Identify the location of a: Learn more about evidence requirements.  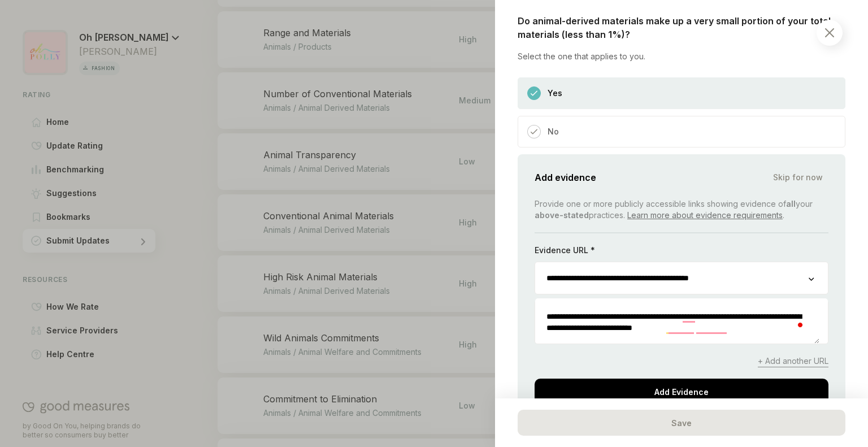
(705, 215).